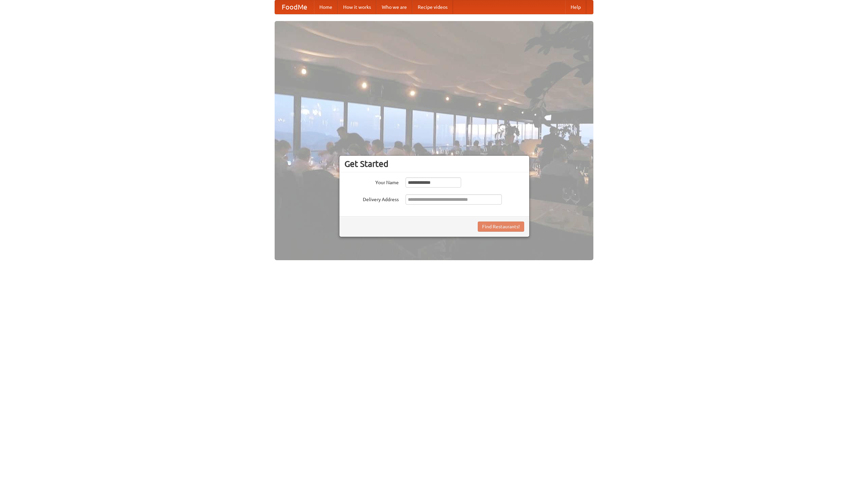 The height and width of the screenshot is (480, 868). I want to click on a: Help, so click(576, 7).